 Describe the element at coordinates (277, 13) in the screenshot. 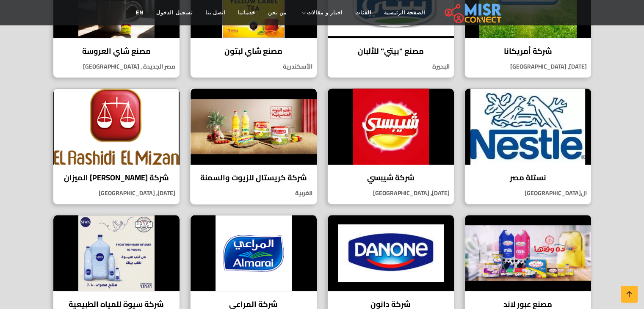

I see `a: من نحن` at that location.